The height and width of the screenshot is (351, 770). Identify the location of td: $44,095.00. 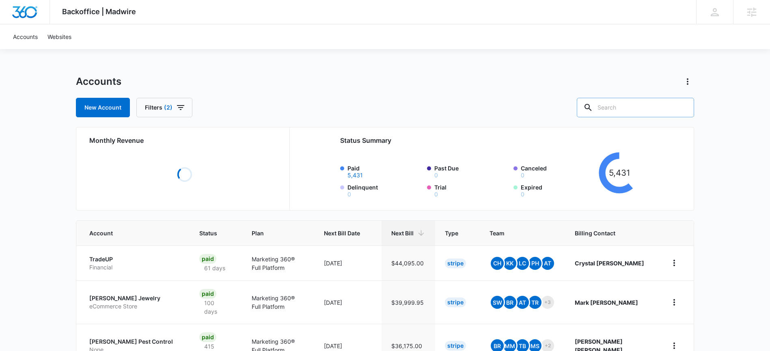
(409, 263).